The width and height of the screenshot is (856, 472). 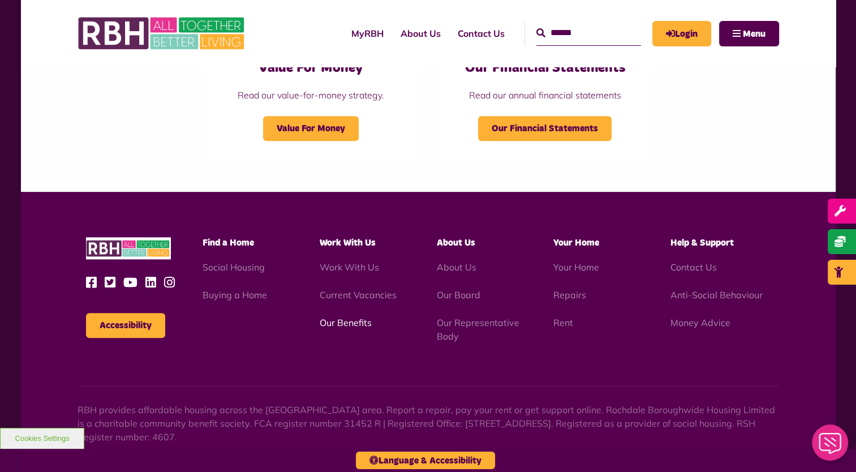 What do you see at coordinates (701, 323) in the screenshot?
I see `a: Money Advice` at bounding box center [701, 323].